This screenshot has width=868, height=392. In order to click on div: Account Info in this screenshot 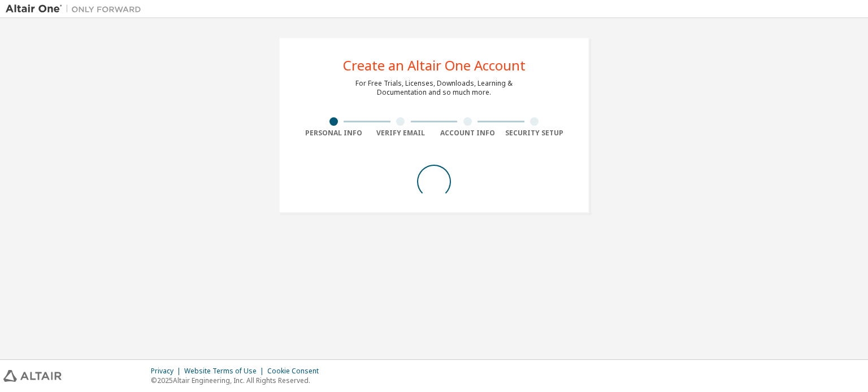, I will do `click(467, 133)`.